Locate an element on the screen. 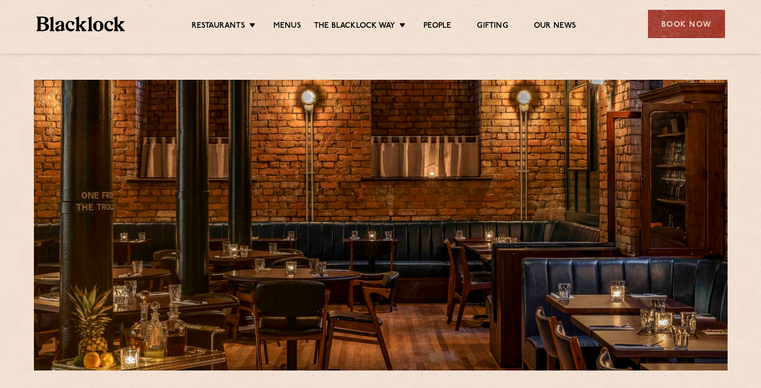 The width and height of the screenshot is (761, 388). div: Book Now is located at coordinates (687, 24).